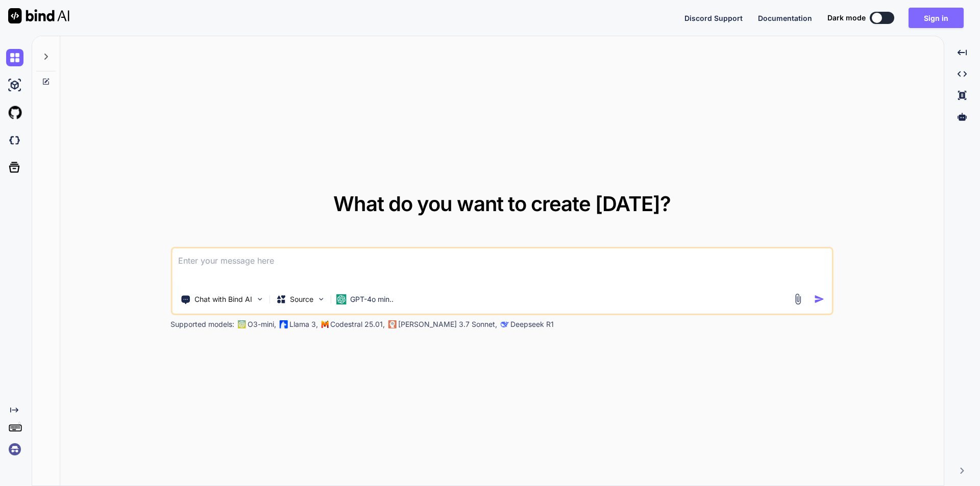  Describe the element at coordinates (357, 325) in the screenshot. I see `p: Codestral 25.01,` at that location.